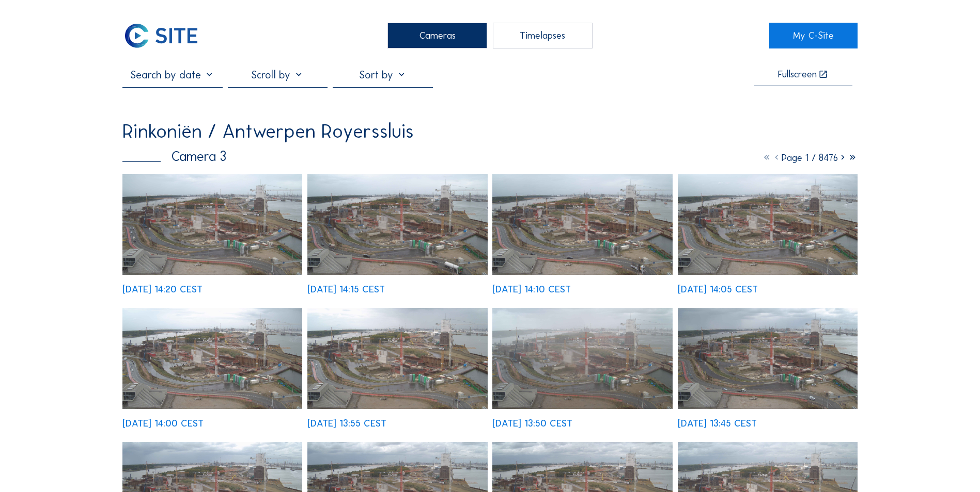 This screenshot has width=980, height=492. What do you see at coordinates (172, 75) in the screenshot?
I see `input: Search by date 󰅀` at bounding box center [172, 75].